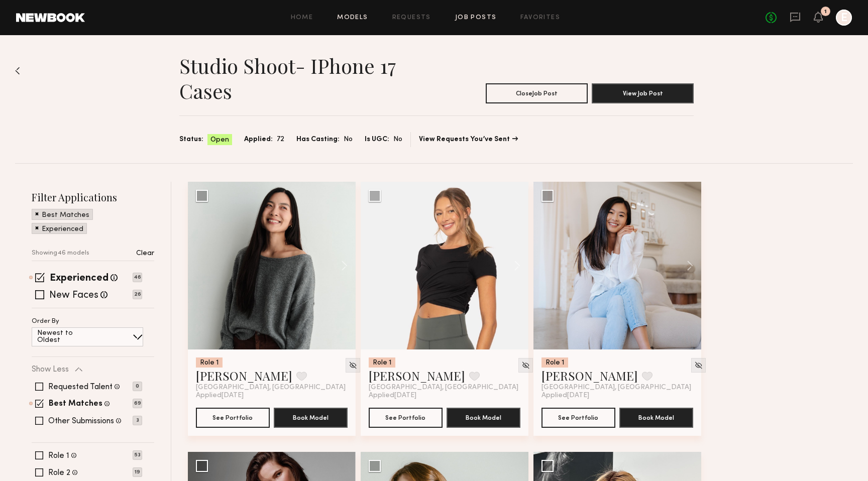 This screenshot has height=481, width=868. Describe the element at coordinates (80, 387) in the screenshot. I see `label: Requested Talent` at that location.